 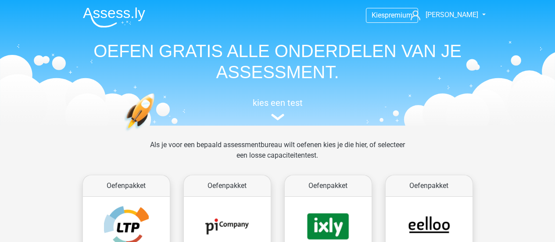 I want to click on span: Kies, so click(x=379, y=15).